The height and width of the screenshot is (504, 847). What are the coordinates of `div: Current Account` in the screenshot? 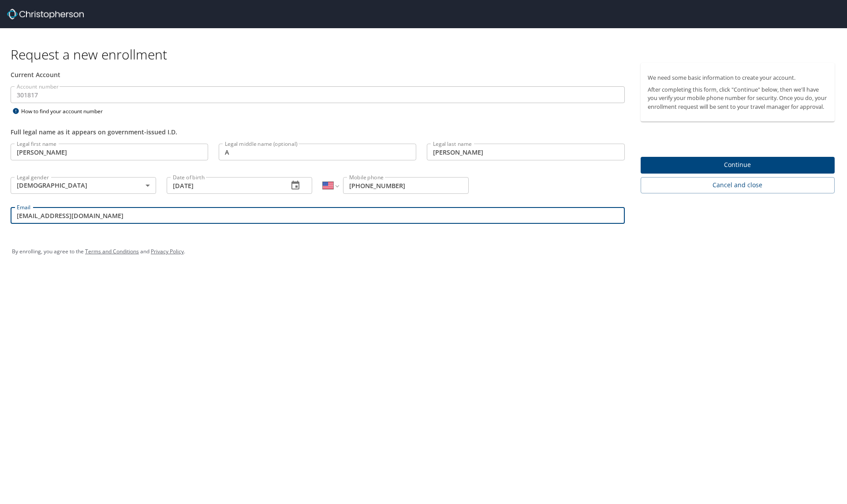 It's located at (317, 74).